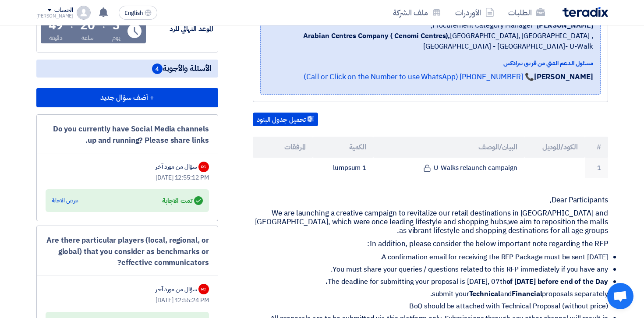 The image size is (644, 318). Describe the element at coordinates (431, 63) in the screenshot. I see `div: مسئول الدعم الفني من فريق تيرادكس` at that location.